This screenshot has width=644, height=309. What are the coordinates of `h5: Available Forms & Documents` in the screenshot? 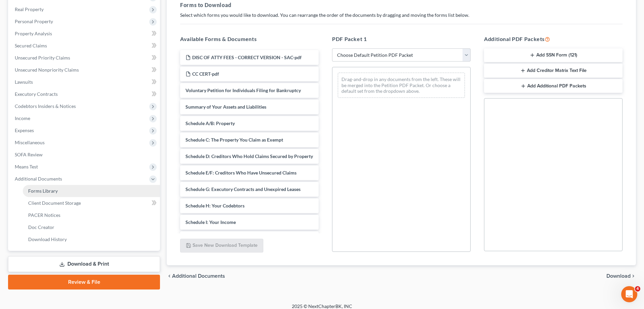 It's located at (250, 39).